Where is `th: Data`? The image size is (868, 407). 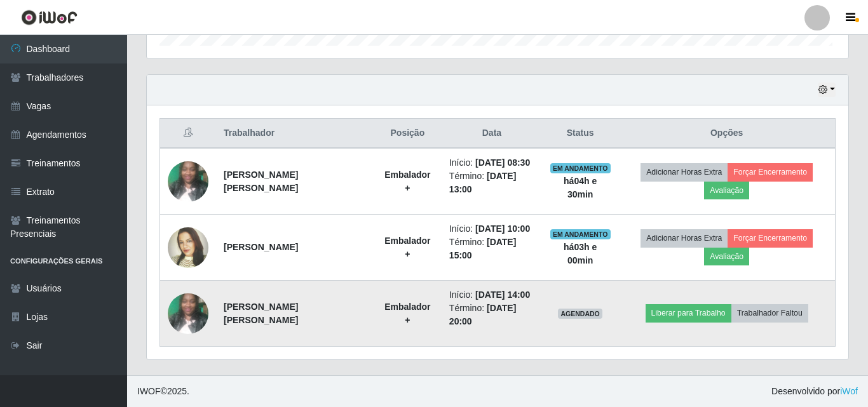
th: Data is located at coordinates (492, 134).